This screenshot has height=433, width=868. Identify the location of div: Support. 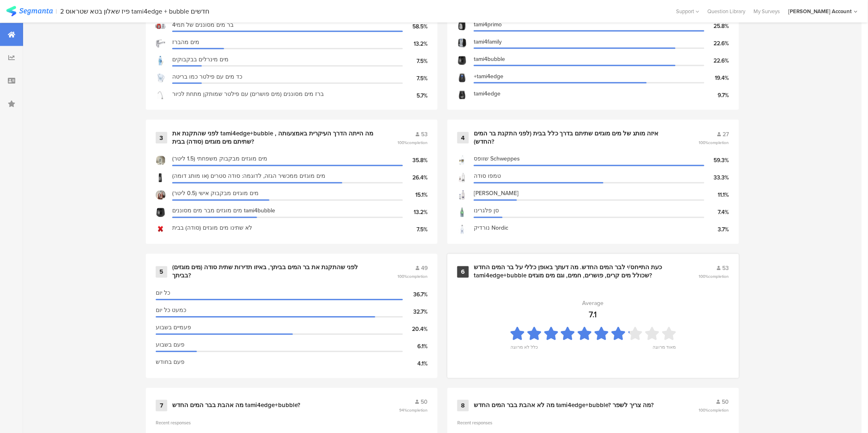
(688, 11).